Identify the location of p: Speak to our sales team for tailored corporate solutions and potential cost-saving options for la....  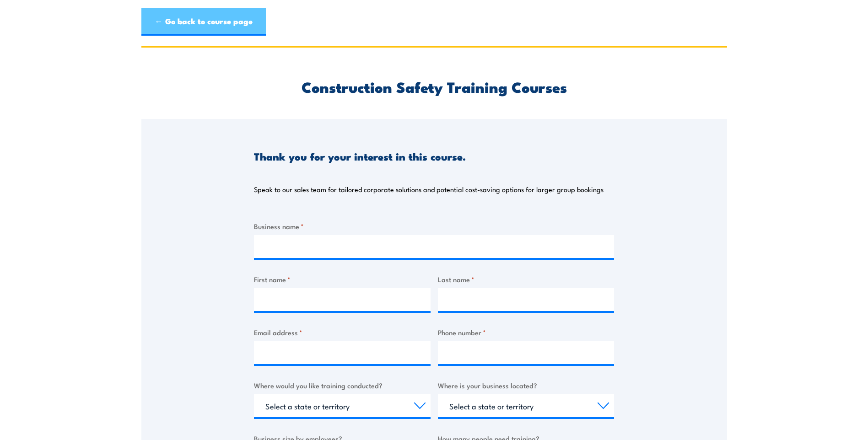
(428, 189).